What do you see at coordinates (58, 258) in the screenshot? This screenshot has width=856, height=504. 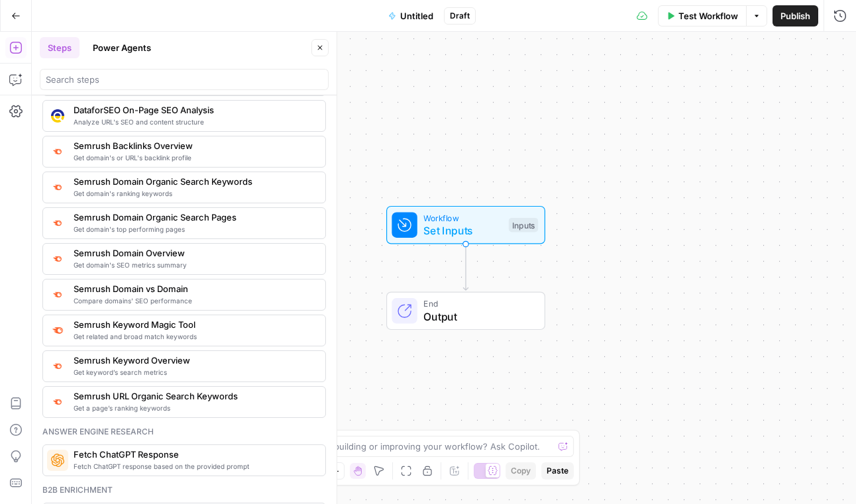 I see `img: 4e4w6xi9sjogcjglmt5eorgxwtyu` at bounding box center [58, 258].